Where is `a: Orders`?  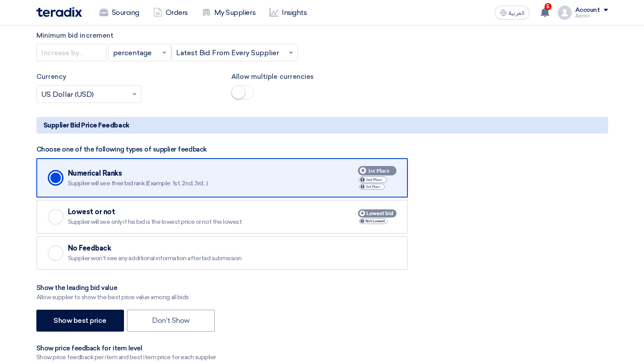 a: Orders is located at coordinates (171, 12).